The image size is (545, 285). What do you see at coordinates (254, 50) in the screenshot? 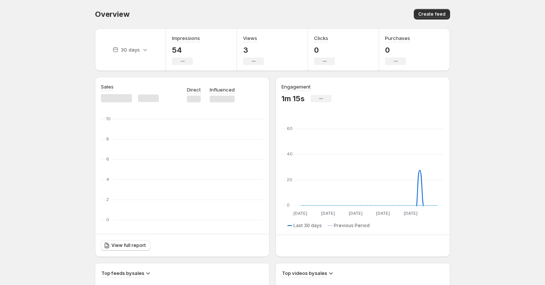
I see `p: 3` at bounding box center [254, 50].